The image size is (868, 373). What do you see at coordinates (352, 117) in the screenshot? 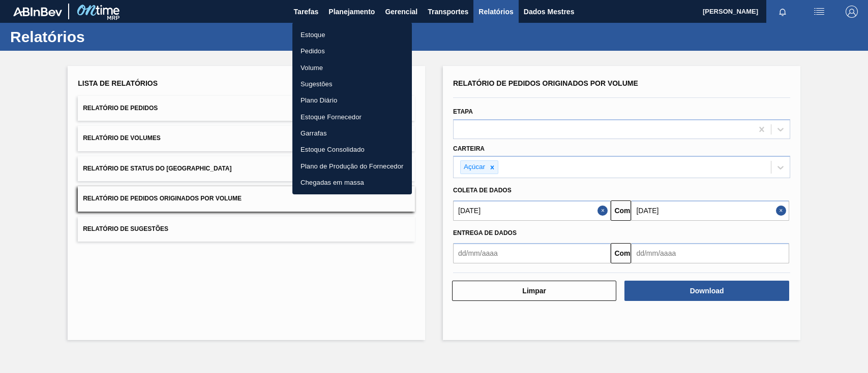
I see `a: Estoque Fornecedor` at bounding box center [352, 117].